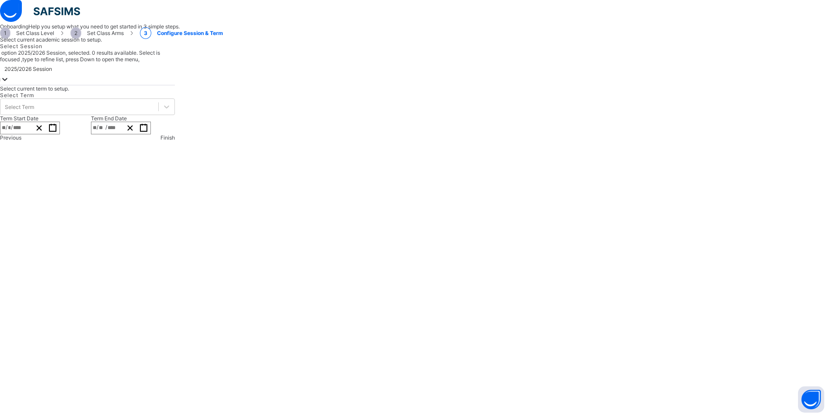  I want to click on span: 3, so click(146, 33).